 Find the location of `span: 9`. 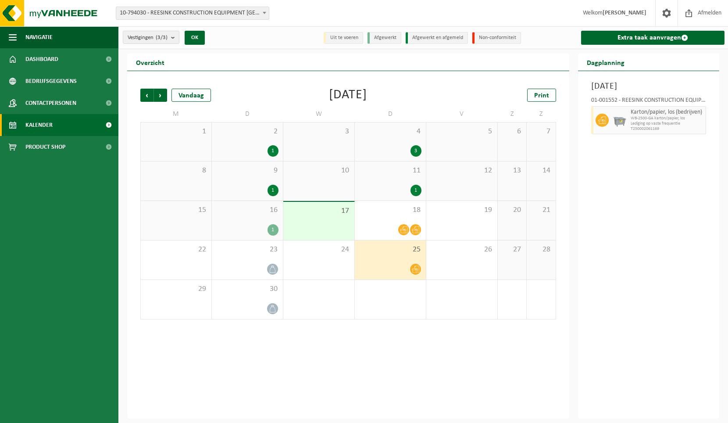

span: 9 is located at coordinates (247, 171).